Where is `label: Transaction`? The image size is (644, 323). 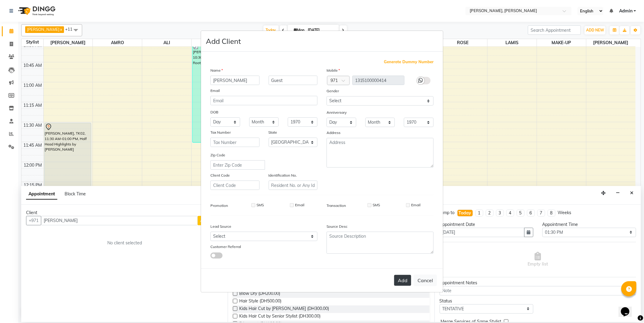
label: Transaction is located at coordinates (336, 206).